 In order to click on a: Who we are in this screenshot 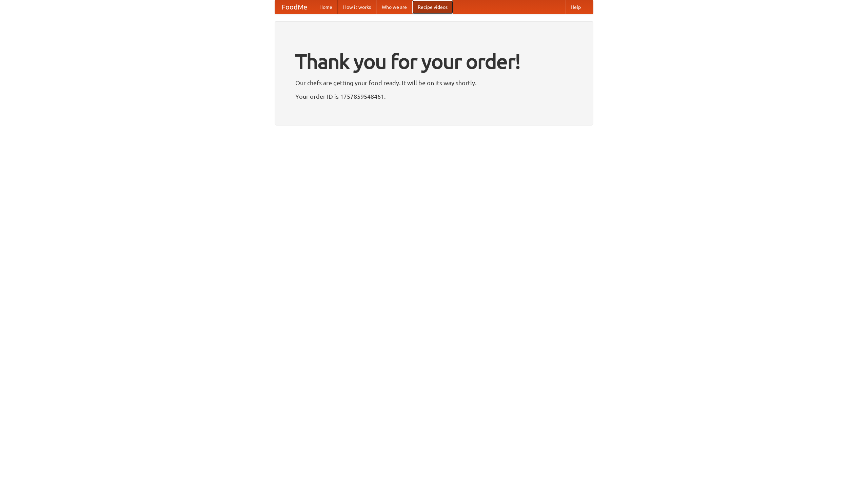, I will do `click(394, 7)`.